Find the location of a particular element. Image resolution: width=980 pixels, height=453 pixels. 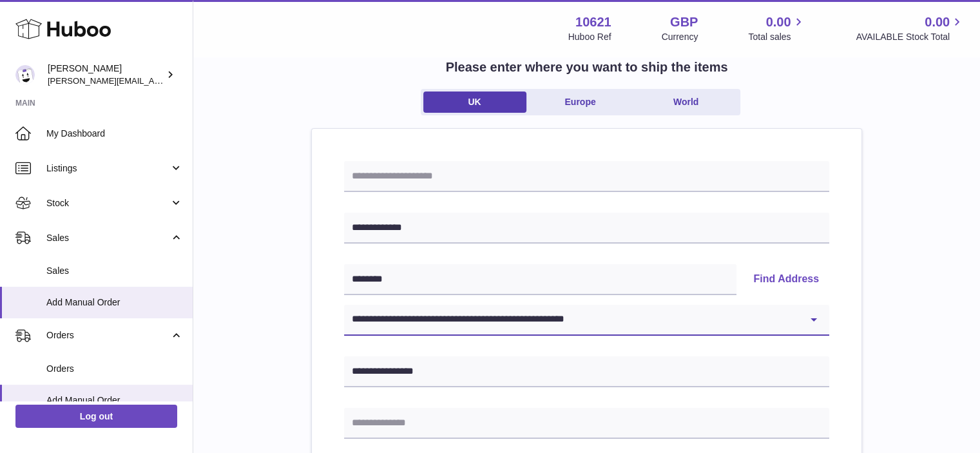

a: World is located at coordinates (686, 102).